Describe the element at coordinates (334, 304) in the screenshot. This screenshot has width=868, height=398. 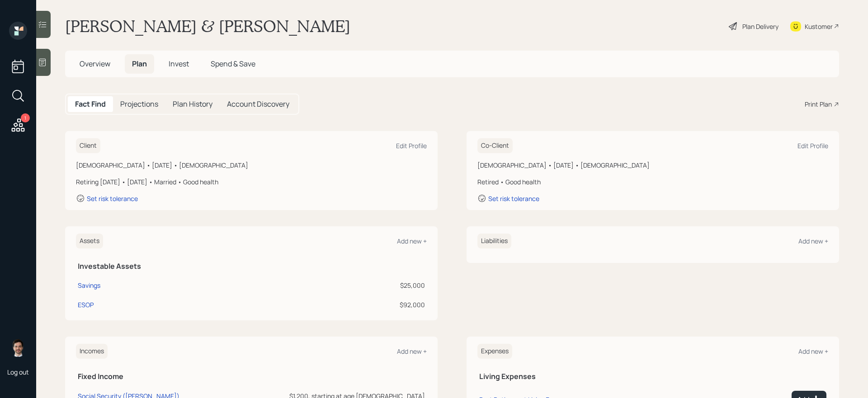
I see `div: $92,000` at that location.